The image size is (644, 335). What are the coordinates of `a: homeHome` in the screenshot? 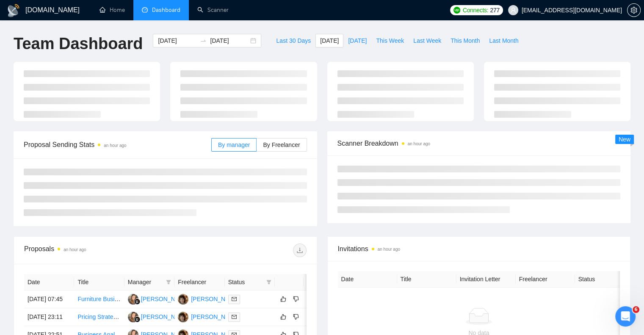 It's located at (112, 10).